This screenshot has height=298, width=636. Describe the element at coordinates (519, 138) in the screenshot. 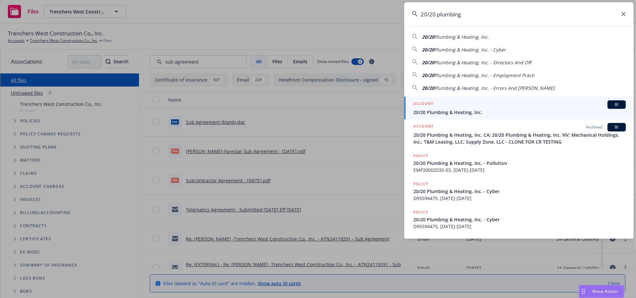

I see `span: 20/20 Plumbing & Heating, Inc. CA; 20/20 Plumbing & Heating, Inc. NV; Mechanical Holdings, Inc.; ...` at that location.